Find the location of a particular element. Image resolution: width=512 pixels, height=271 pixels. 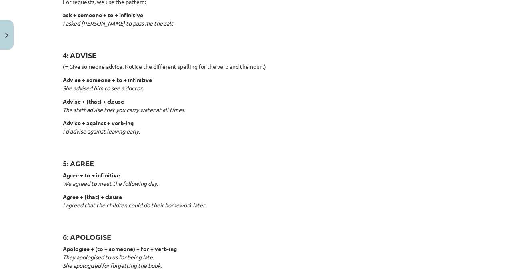

strong: Advise + (that) + clause is located at coordinates (93, 101).